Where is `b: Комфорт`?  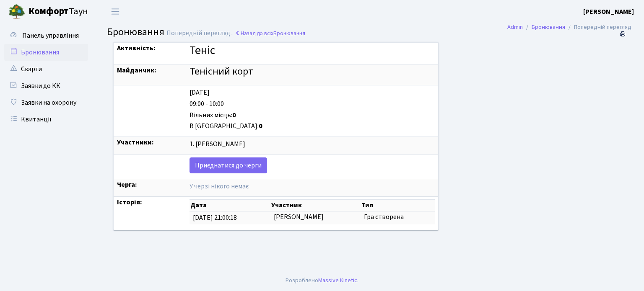 b: Комфорт is located at coordinates (49, 11).